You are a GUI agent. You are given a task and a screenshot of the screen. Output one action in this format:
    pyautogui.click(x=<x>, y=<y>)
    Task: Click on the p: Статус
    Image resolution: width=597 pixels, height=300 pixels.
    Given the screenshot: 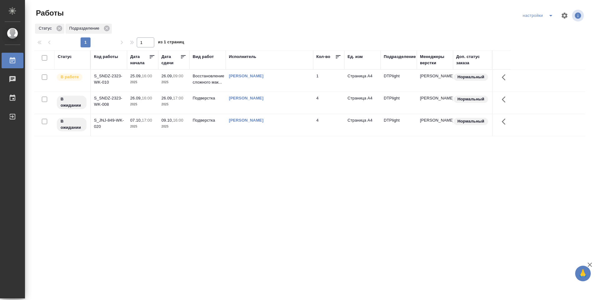 What is the action you would take?
    pyautogui.click(x=46, y=28)
    